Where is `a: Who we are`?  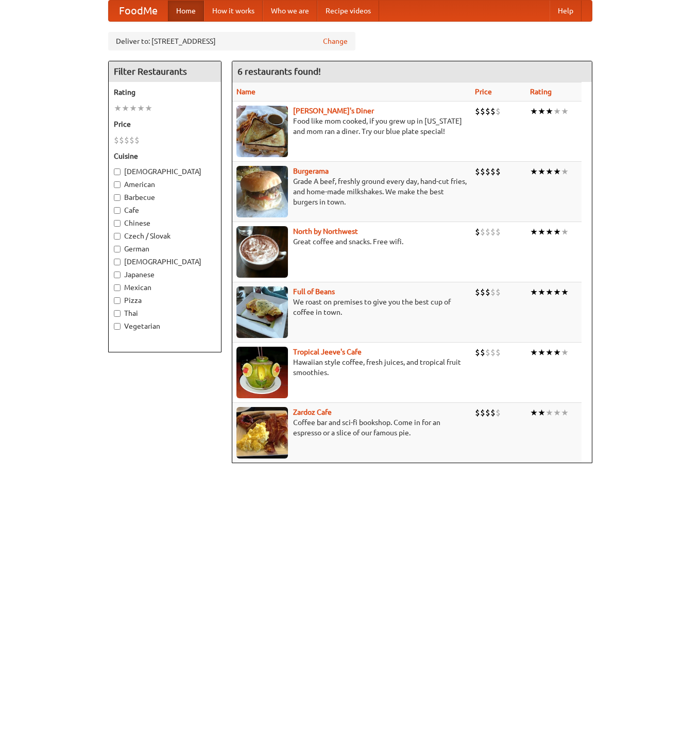 a: Who we are is located at coordinates (290, 11).